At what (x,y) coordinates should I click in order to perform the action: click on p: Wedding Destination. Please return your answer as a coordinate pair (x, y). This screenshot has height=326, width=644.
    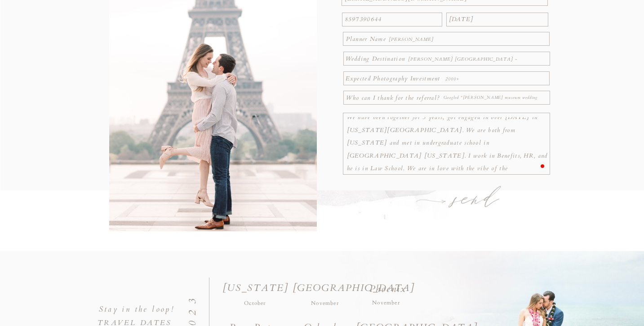
    Looking at the image, I should click on (375, 57).